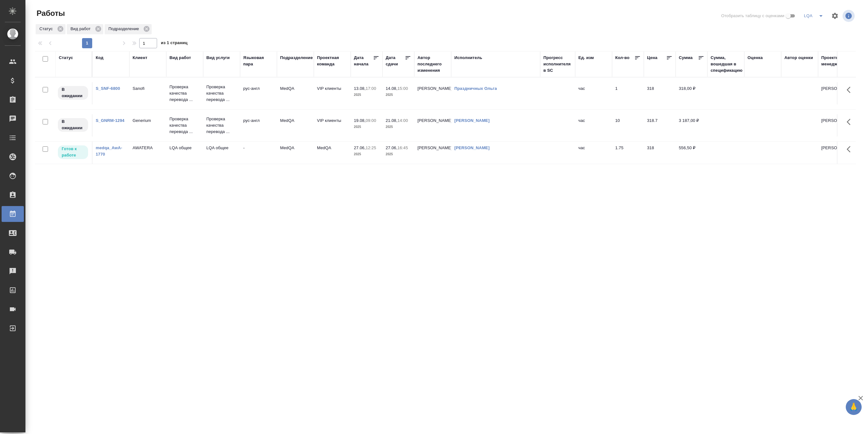 The image size is (868, 434). What do you see at coordinates (692, 125) in the screenshot?
I see `td: 3 187,00 ₽` at bounding box center [692, 125].